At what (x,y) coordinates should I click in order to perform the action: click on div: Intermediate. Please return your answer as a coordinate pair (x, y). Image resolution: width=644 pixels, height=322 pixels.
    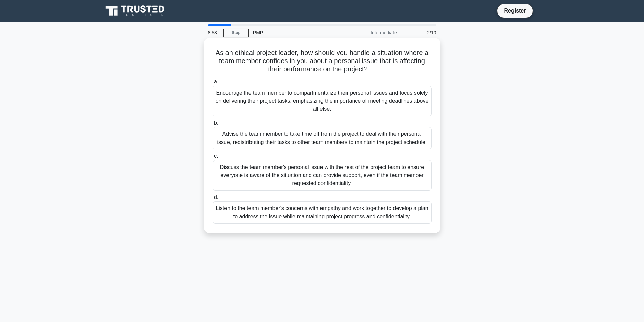
    Looking at the image, I should click on (372, 33).